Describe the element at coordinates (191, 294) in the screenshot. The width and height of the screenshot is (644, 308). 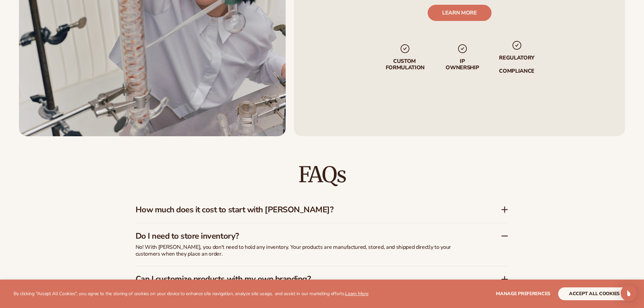
I see `p: By clicking "Accept All Cookies", you agree to the storing of cookies on your device to enhance s...` at that location.